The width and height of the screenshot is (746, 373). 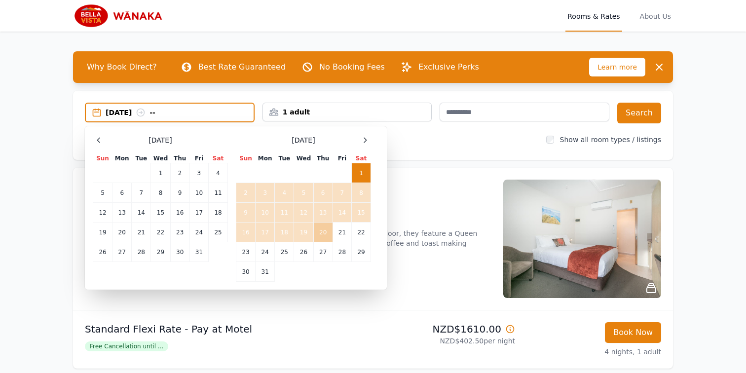 I want to click on img: Bella Vista Wanaka, so click(x=120, y=16).